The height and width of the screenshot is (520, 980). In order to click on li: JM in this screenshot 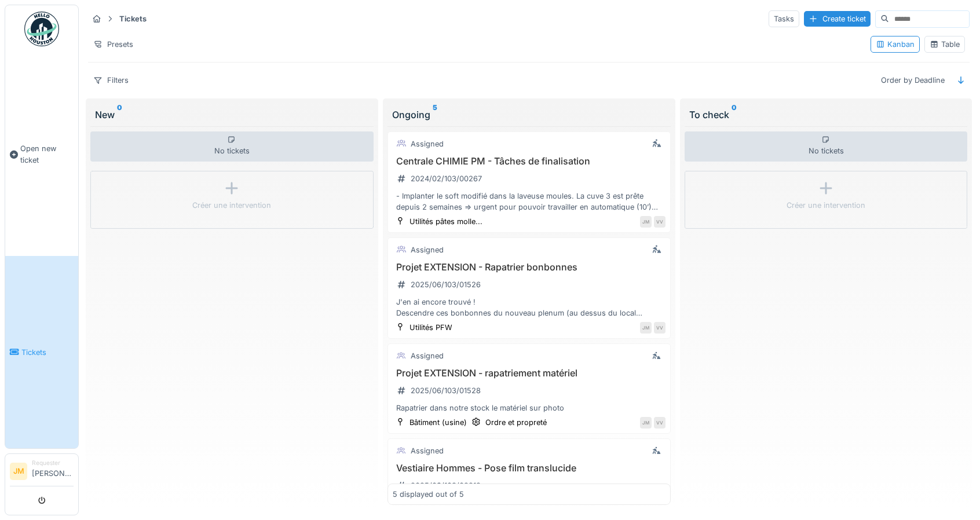, I will do `click(19, 471)`.